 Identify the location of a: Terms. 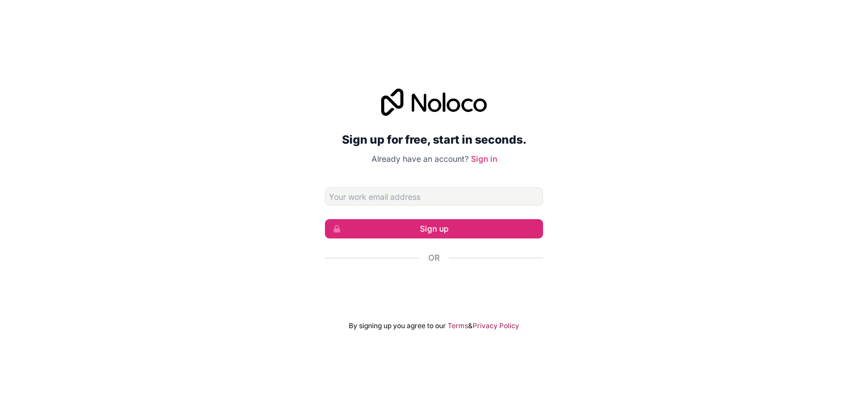
(458, 326).